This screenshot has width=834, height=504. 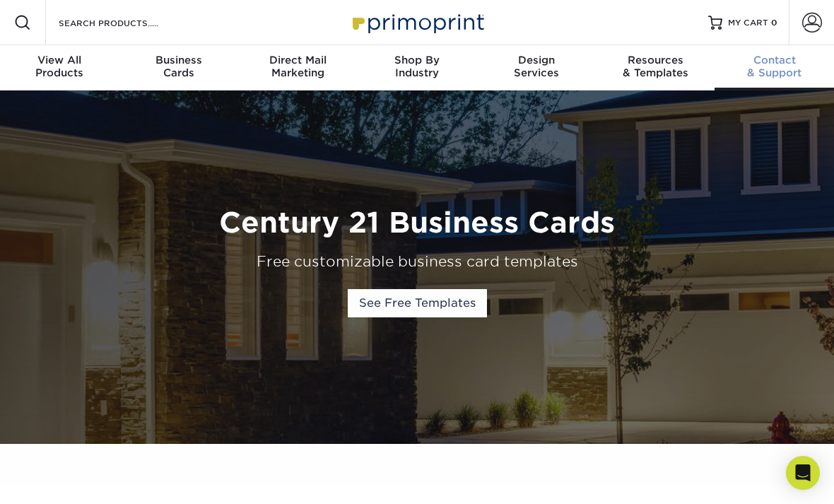 I want to click on span: Design, so click(x=536, y=60).